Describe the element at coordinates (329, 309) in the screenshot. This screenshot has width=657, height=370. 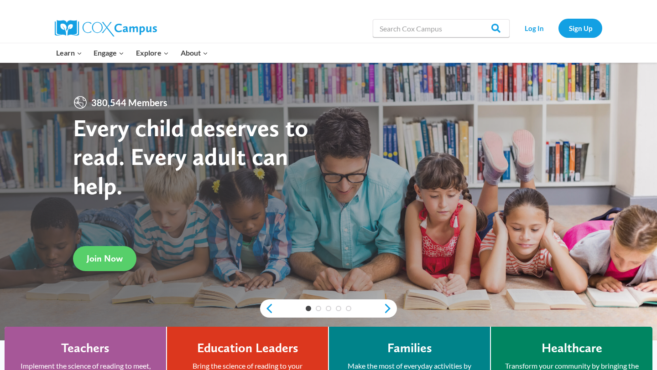
I see `a: 3` at that location.